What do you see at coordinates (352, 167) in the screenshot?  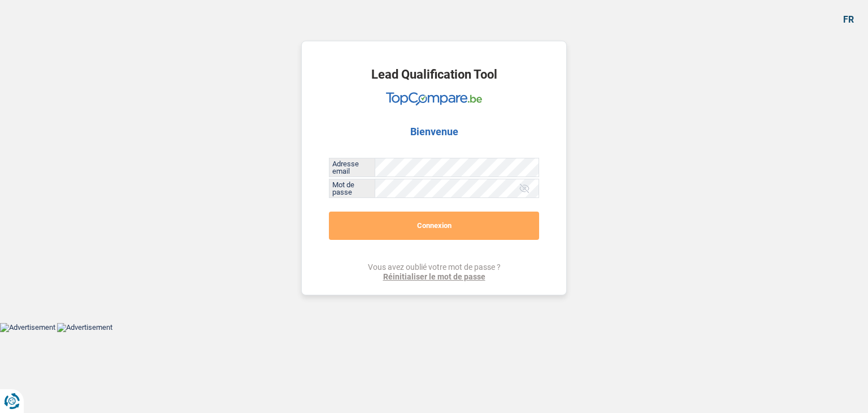 I see `label: Adresse email` at bounding box center [352, 167].